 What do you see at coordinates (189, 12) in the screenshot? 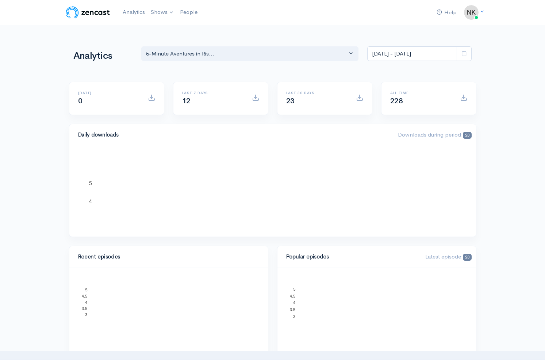
I see `a: People` at bounding box center [189, 12].